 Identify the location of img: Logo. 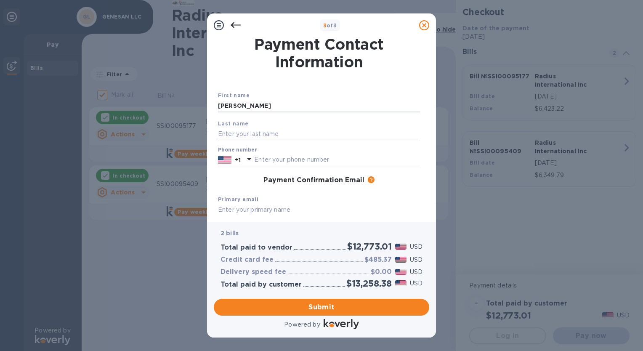
(341, 324).